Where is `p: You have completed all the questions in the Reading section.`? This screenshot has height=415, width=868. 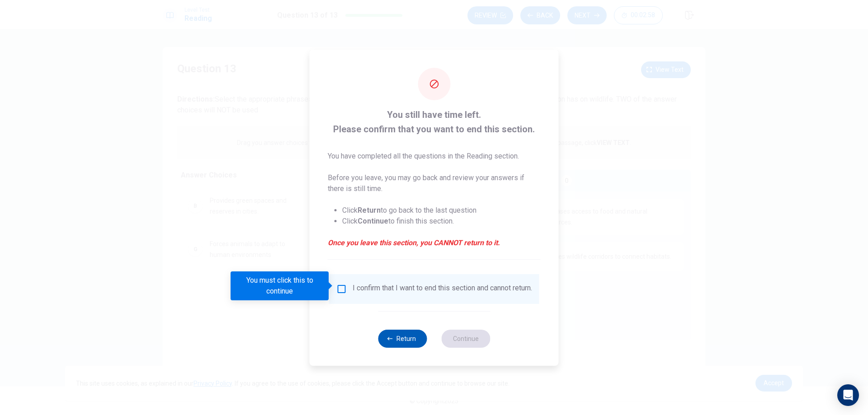
p: You have completed all the questions in the Reading section. is located at coordinates (434, 156).